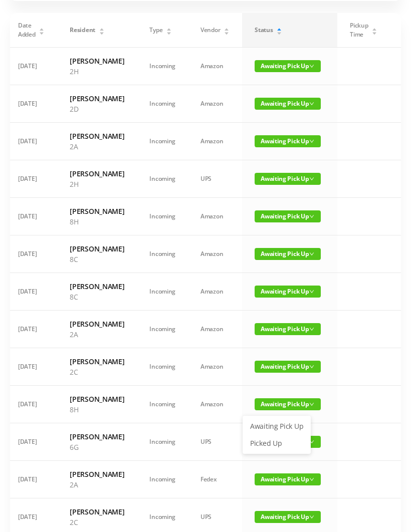 The image size is (411, 532). What do you see at coordinates (277, 443) in the screenshot?
I see `a: Picked Up` at bounding box center [277, 443].